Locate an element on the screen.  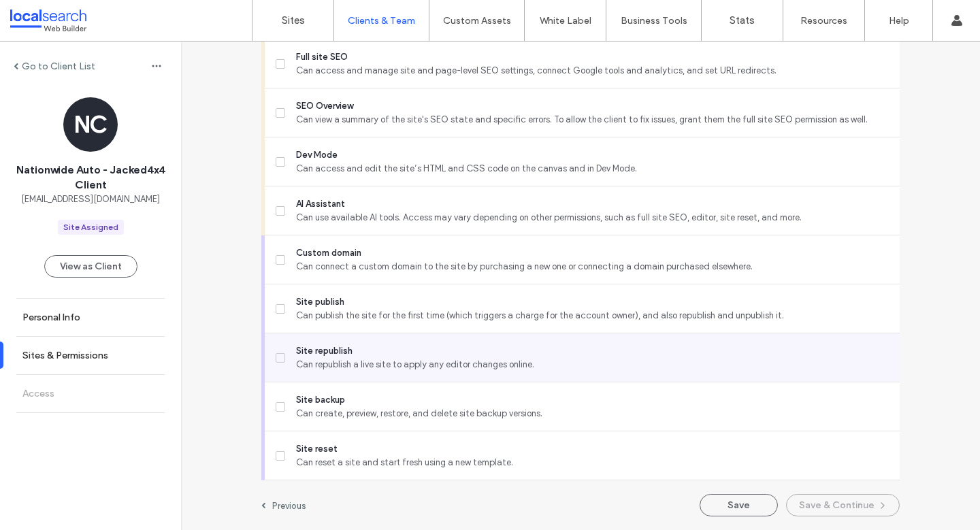
span: Can access and manage site and page-level SEO settings, connect Google tools and analytics, and s... is located at coordinates (592, 71).